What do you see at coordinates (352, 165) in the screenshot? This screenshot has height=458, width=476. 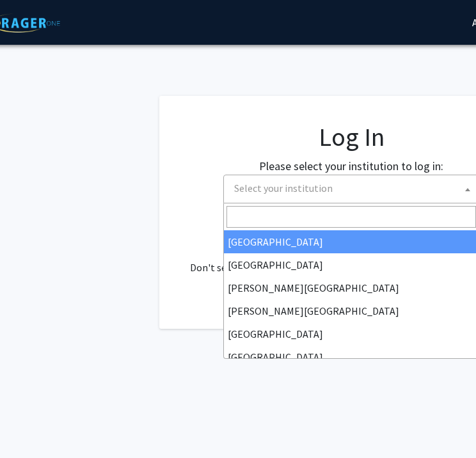 I see `label: Please select your institution to log in:` at bounding box center [352, 165].